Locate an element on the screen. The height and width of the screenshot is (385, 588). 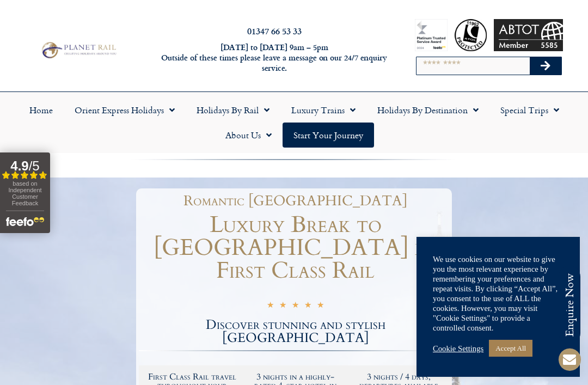
a: Holidays by Rail is located at coordinates (233, 110).